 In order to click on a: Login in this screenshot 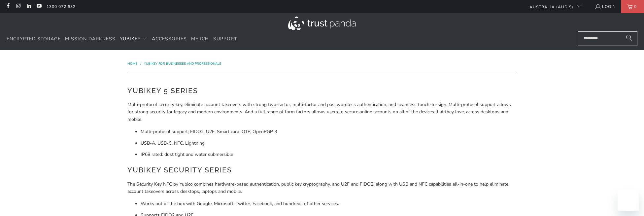, I will do `click(606, 6)`.